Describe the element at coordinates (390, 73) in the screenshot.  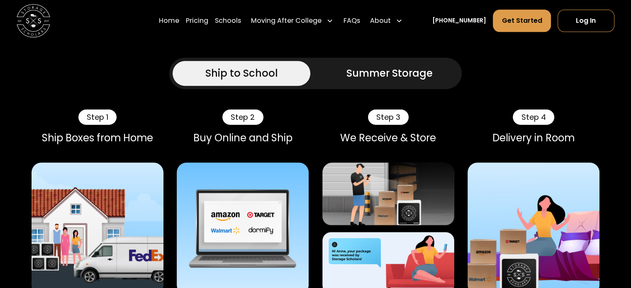
I see `div: Summer Storage` at that location.